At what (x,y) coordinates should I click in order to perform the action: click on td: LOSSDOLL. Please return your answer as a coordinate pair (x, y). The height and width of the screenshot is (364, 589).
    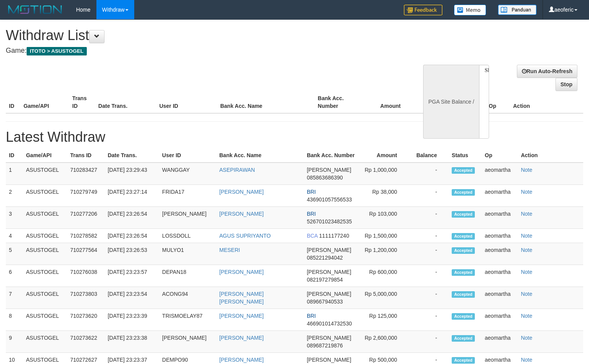
    Looking at the image, I should click on (188, 236).